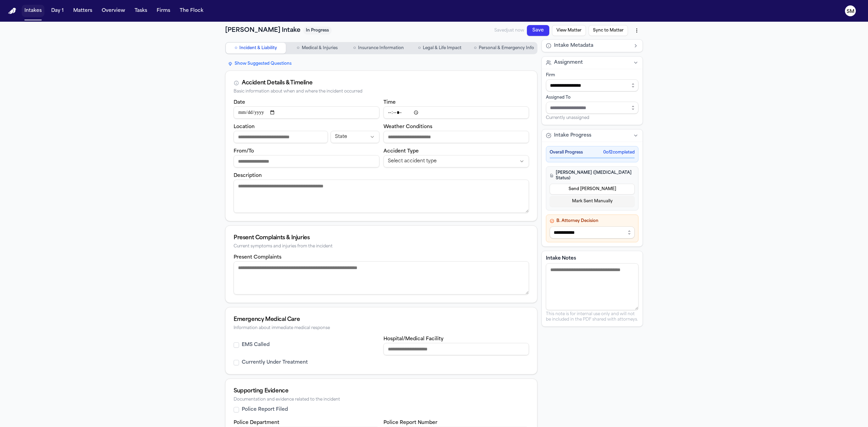 This screenshot has height=427, width=868. I want to click on button: Intake Progress, so click(592, 135).